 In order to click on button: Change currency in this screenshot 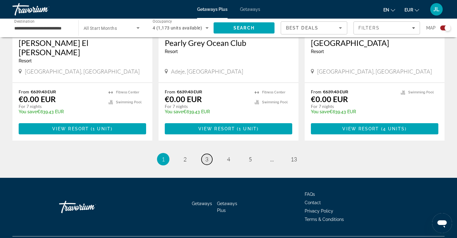, I will do `click(411, 10)`.